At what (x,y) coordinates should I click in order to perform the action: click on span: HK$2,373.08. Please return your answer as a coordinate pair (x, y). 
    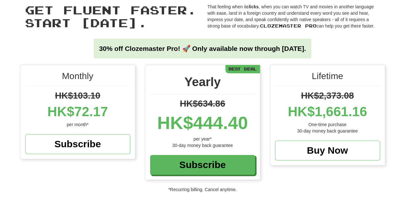
    Looking at the image, I should click on (327, 95).